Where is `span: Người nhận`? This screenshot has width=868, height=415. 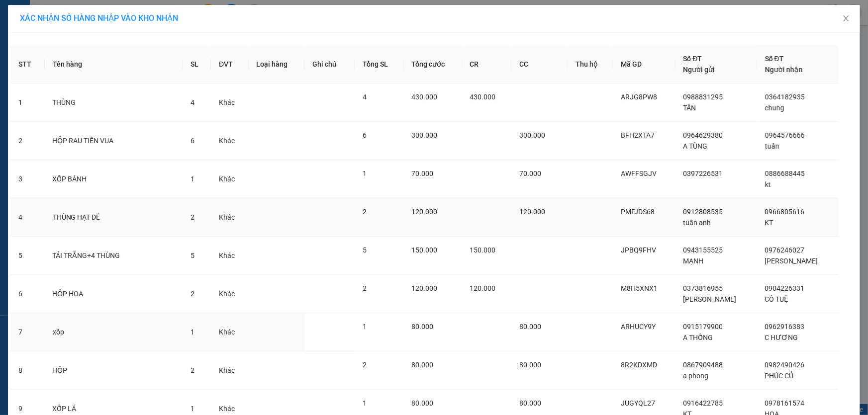
span: Người nhận is located at coordinates (784, 70).